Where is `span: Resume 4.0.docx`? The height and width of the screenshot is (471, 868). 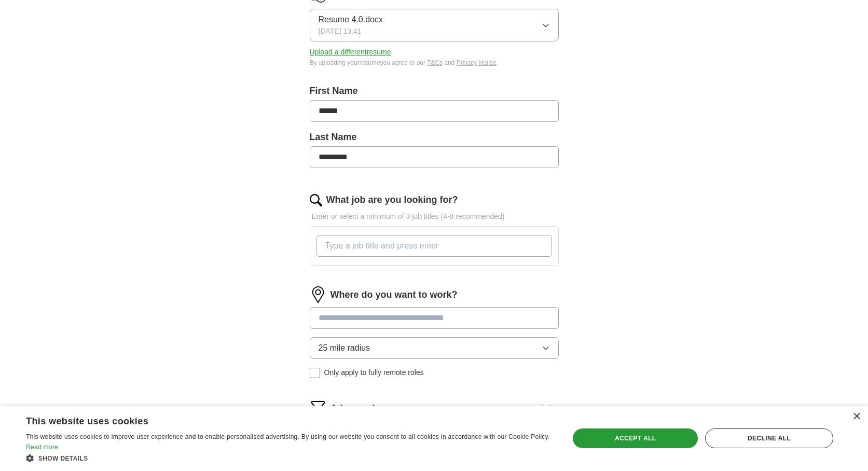
span: Resume 4.0.docx is located at coordinates (350, 20).